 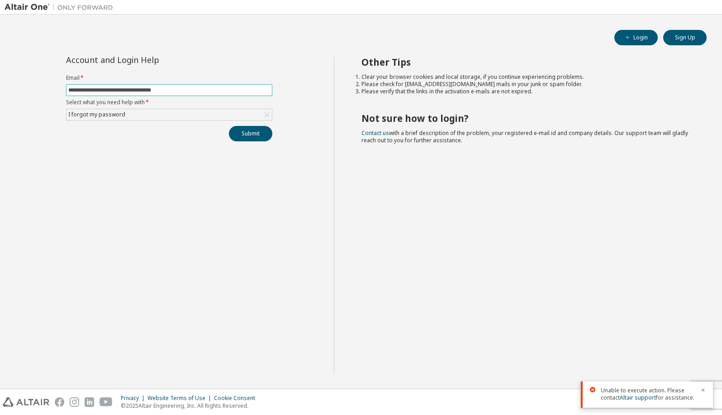 I want to click on div: Account and Login Help, so click(x=148, y=60).